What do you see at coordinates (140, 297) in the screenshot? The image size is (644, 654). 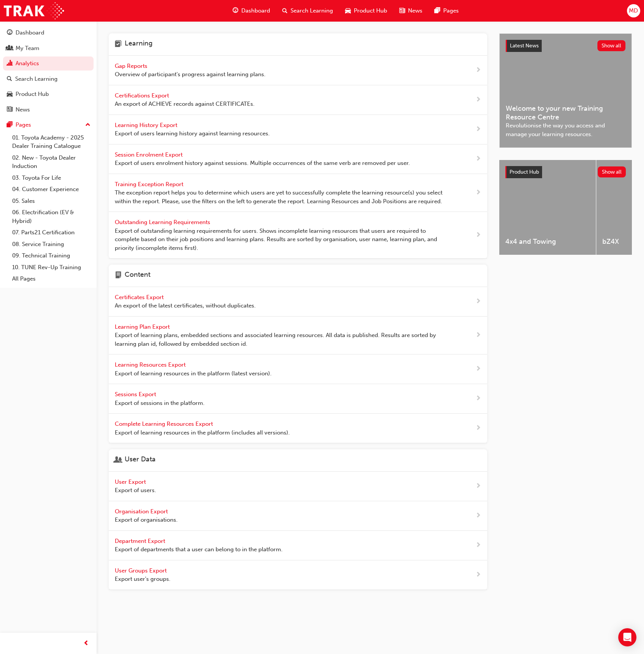 I see `span: Certificates Export` at bounding box center [140, 297].